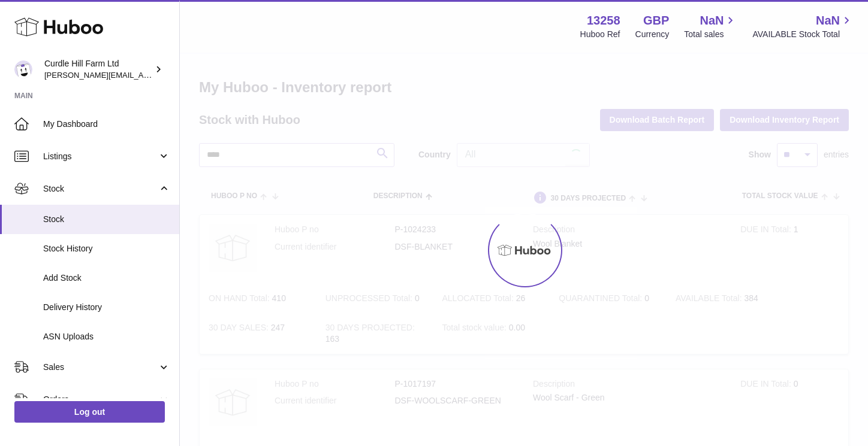 This screenshot has height=446, width=868. Describe the element at coordinates (106, 124) in the screenshot. I see `span: My Dashboard` at that location.